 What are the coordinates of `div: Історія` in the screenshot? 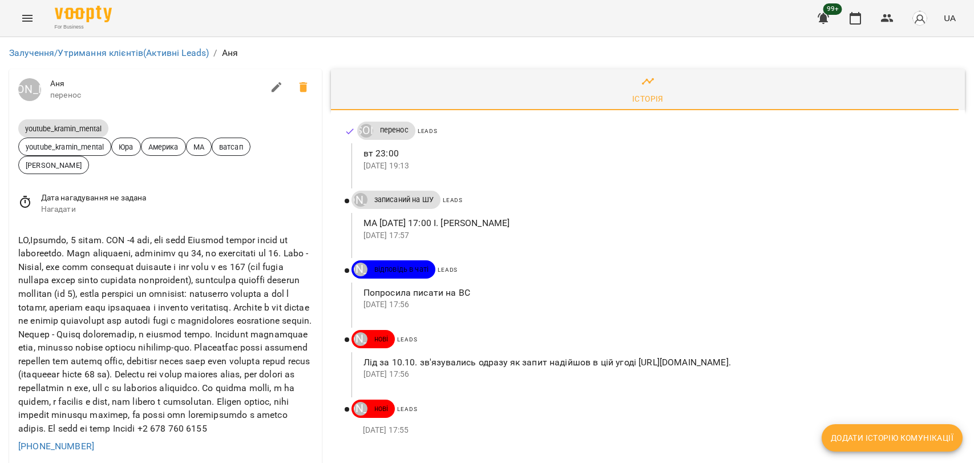 It's located at (647, 99).